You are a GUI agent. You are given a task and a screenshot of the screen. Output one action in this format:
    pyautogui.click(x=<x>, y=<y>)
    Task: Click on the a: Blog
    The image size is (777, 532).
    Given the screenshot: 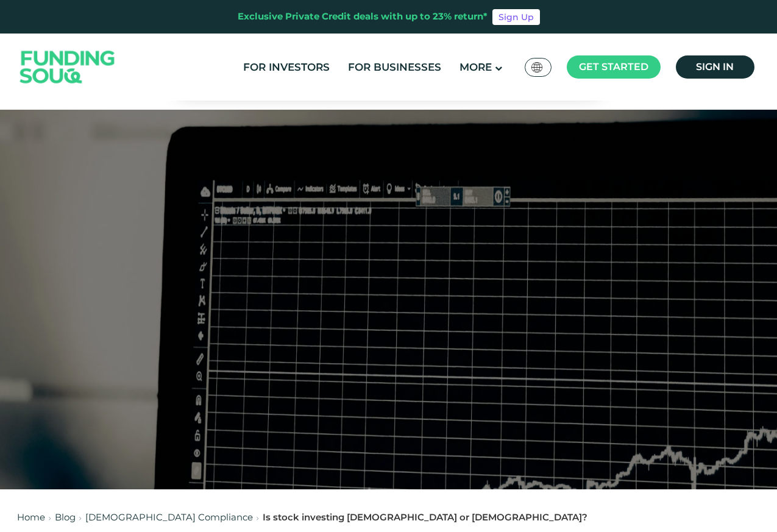 What is the action you would take?
    pyautogui.click(x=65, y=517)
    